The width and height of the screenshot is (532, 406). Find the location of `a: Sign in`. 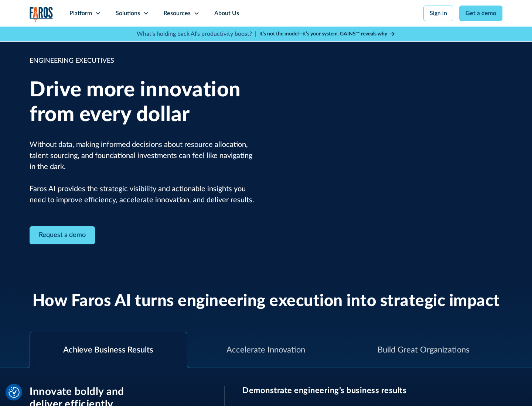

a: Sign in is located at coordinates (438, 13).